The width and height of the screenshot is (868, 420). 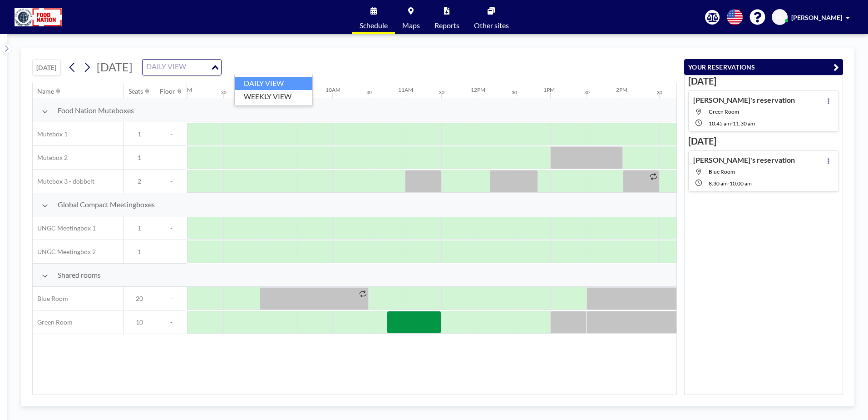 What do you see at coordinates (139, 322) in the screenshot?
I see `span: 10` at bounding box center [139, 322].